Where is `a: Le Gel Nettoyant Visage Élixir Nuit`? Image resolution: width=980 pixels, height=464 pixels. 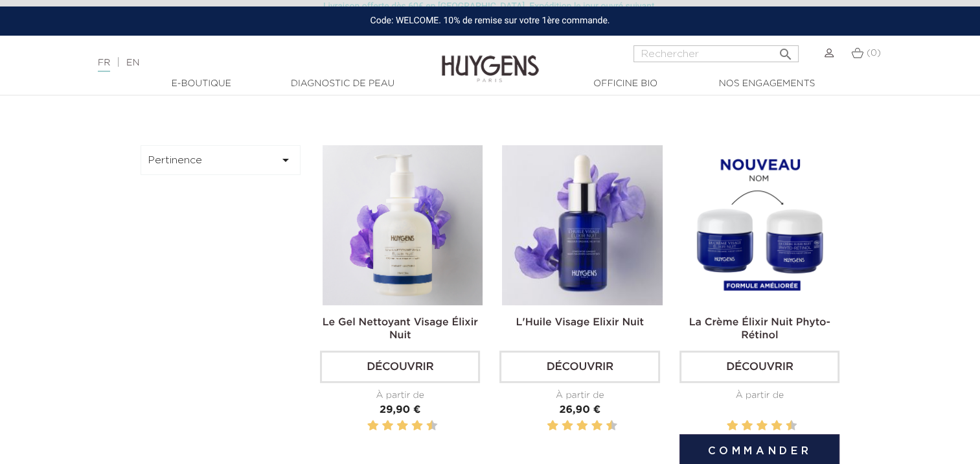
a: Le Gel Nettoyant Visage Élixir Nuit is located at coordinates (400, 329).